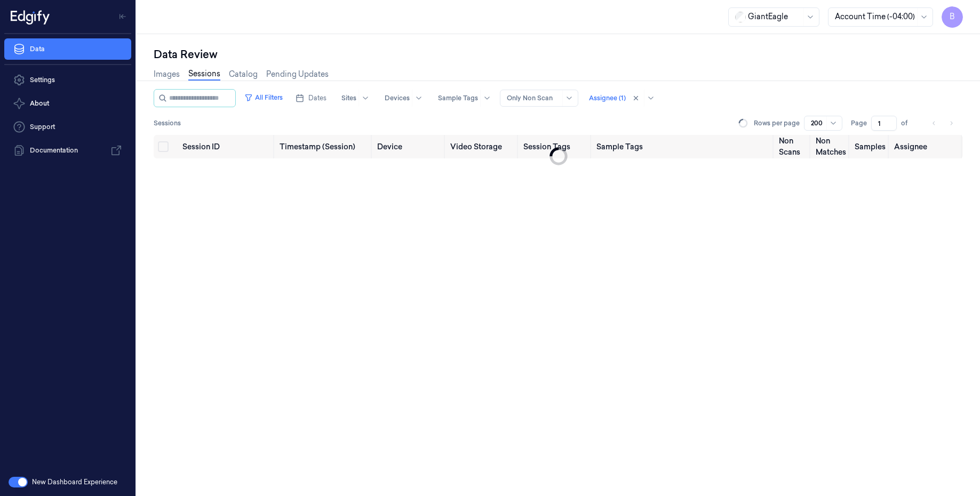 The width and height of the screenshot is (980, 496). What do you see at coordinates (68, 80) in the screenshot?
I see `a: Settings` at bounding box center [68, 80].